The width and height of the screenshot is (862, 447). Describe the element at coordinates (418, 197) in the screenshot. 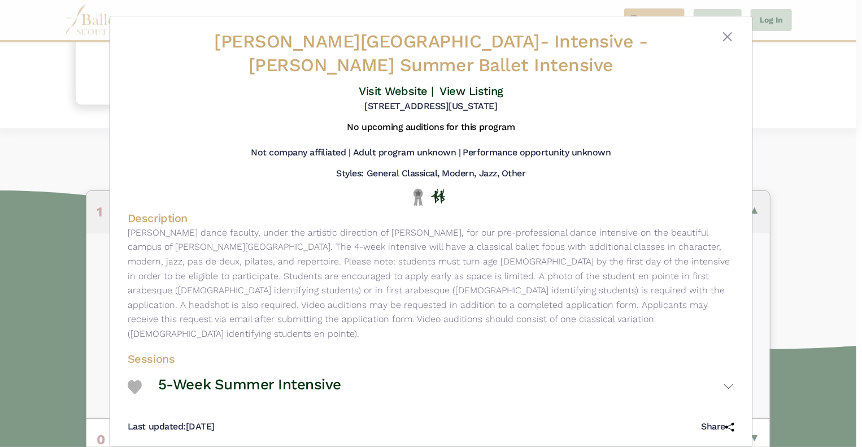

I see `img: Local` at that location.